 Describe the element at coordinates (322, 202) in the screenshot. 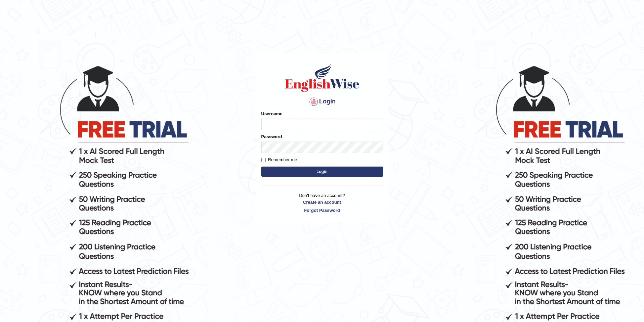

I see `a: Create an account` at that location.